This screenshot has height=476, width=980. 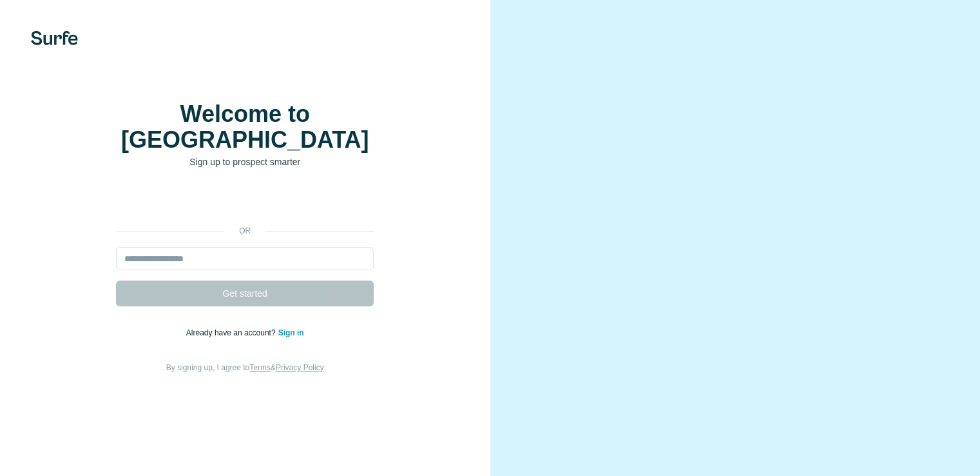 I want to click on span: Already have an account?, so click(x=232, y=333).